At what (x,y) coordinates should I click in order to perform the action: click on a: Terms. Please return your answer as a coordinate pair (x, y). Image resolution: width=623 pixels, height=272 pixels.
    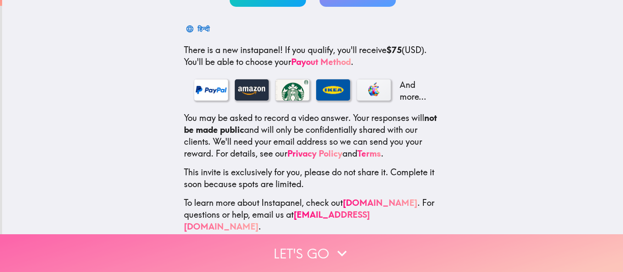
    Looking at the image, I should click on (369, 153).